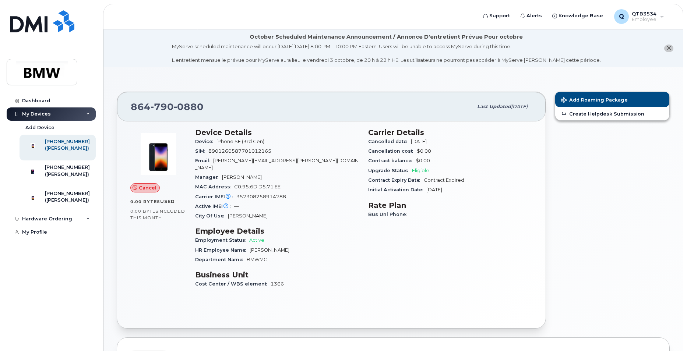 The height and width of the screenshot is (351, 687). Describe the element at coordinates (215, 206) in the screenshot. I see `span: Active IMEI` at that location.